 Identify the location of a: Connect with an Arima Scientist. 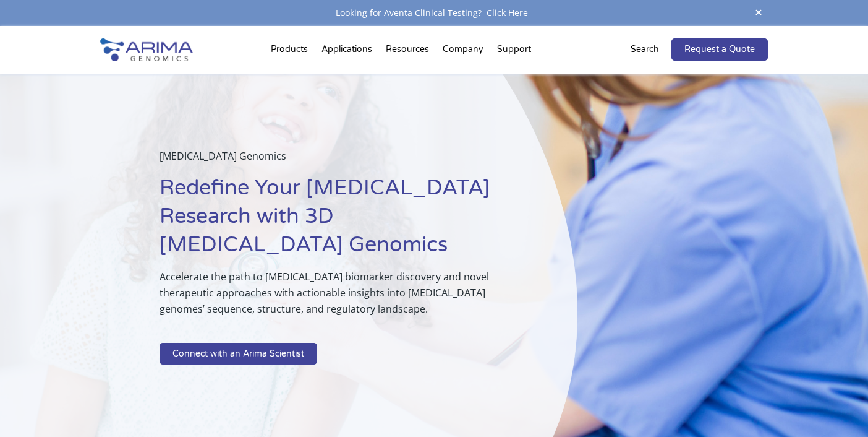
(238, 354).